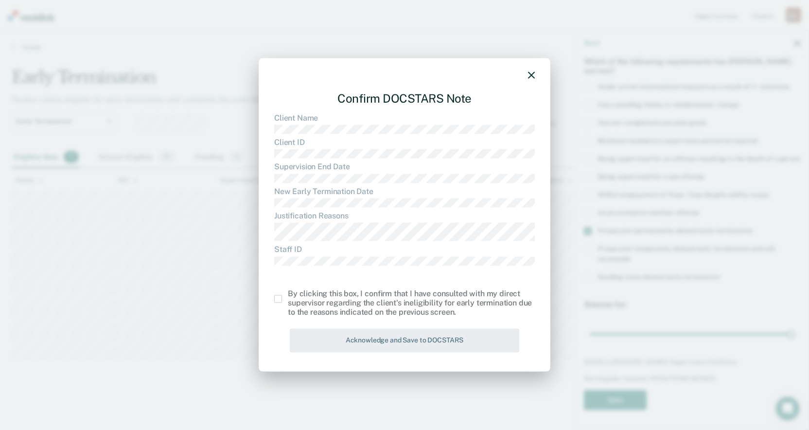  Describe the element at coordinates (405, 167) in the screenshot. I see `dt: Supervision End Date` at that location.